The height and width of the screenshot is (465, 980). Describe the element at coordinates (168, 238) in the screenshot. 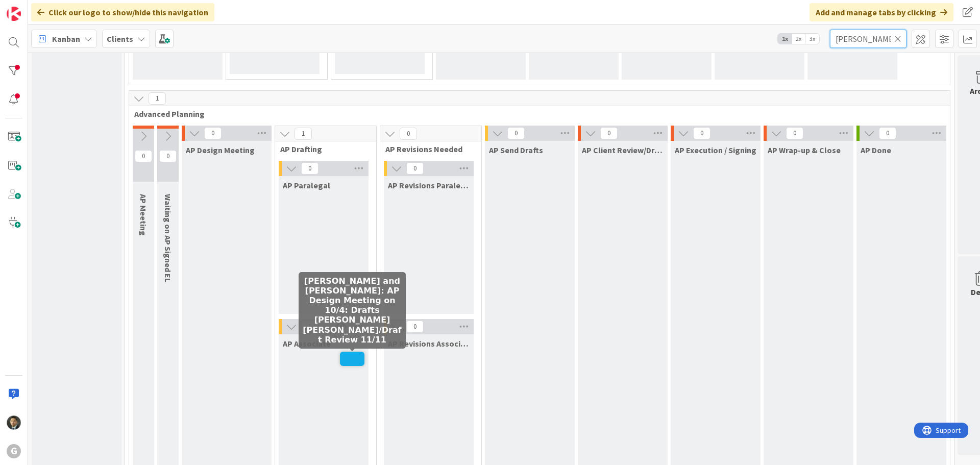

I see `span: Waiting on AP Signed EL` at that location.